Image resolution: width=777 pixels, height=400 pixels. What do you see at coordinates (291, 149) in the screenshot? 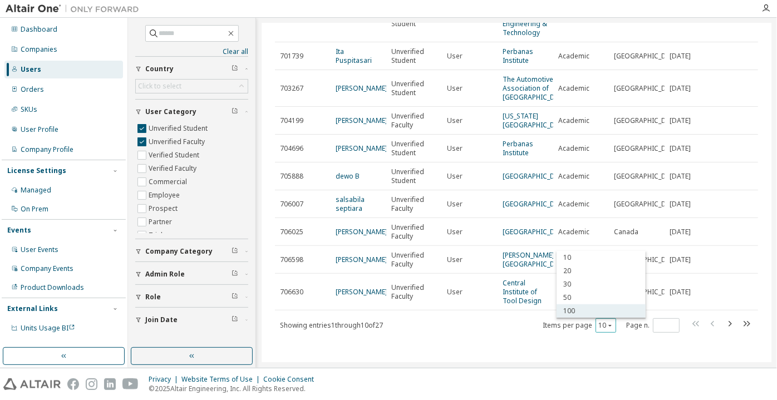
I see `span: 704696` at bounding box center [291, 149].